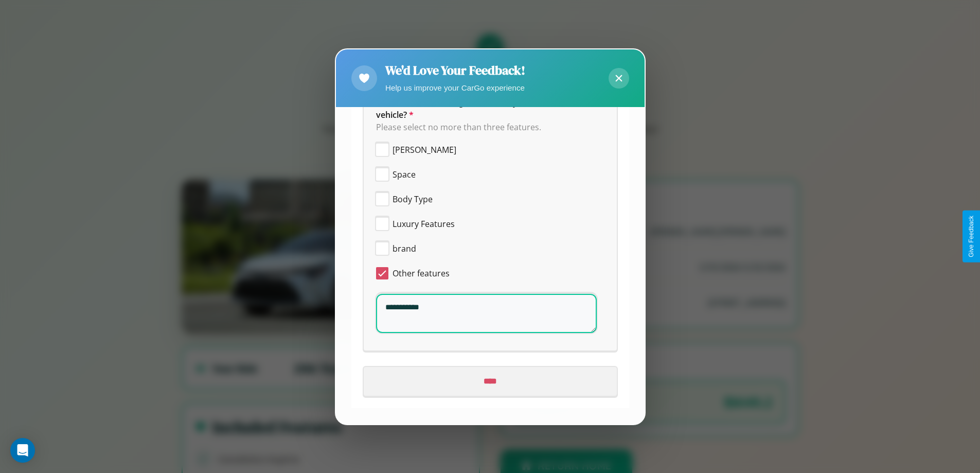 The height and width of the screenshot is (473, 980). What do you see at coordinates (404, 174) in the screenshot?
I see `span: Space` at bounding box center [404, 174].